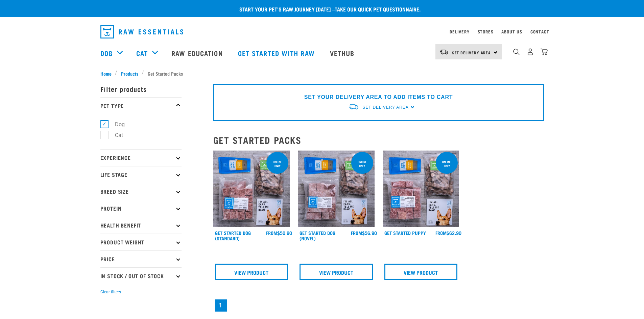 Image resolution: width=644 pixels, height=319 pixels. What do you see at coordinates (405, 233) in the screenshot?
I see `a: Get Started Puppy` at bounding box center [405, 233].